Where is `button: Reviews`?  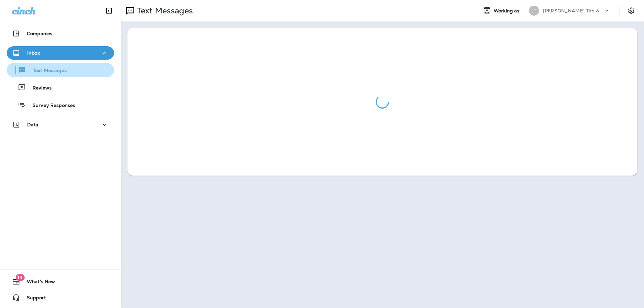 button: Reviews is located at coordinates (60, 88).